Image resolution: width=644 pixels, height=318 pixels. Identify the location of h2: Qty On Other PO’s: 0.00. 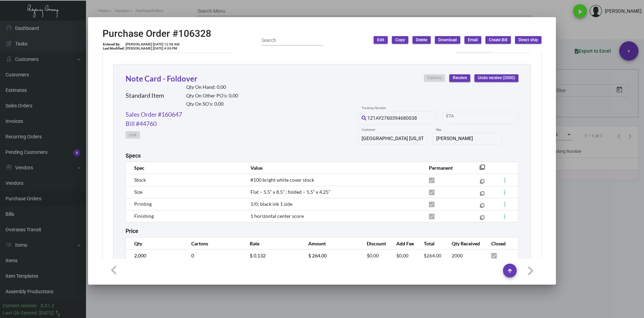
(212, 96).